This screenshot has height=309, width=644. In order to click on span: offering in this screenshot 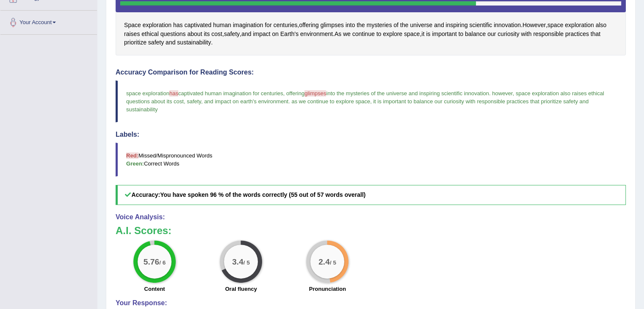, I will do `click(295, 93)`.